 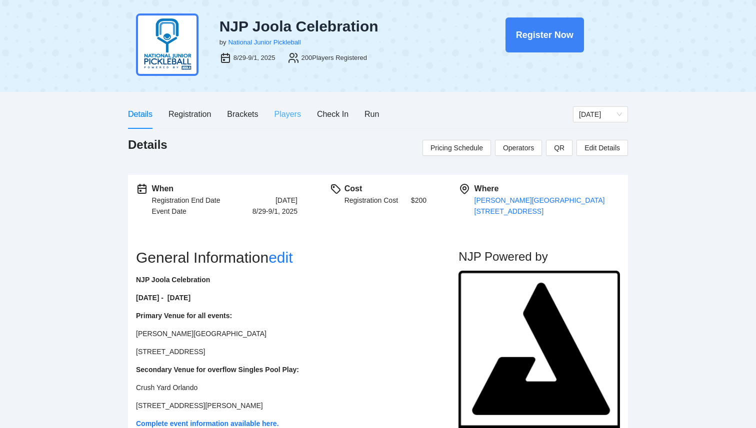 What do you see at coordinates (518, 148) in the screenshot?
I see `button: Operators` at bounding box center [518, 148].